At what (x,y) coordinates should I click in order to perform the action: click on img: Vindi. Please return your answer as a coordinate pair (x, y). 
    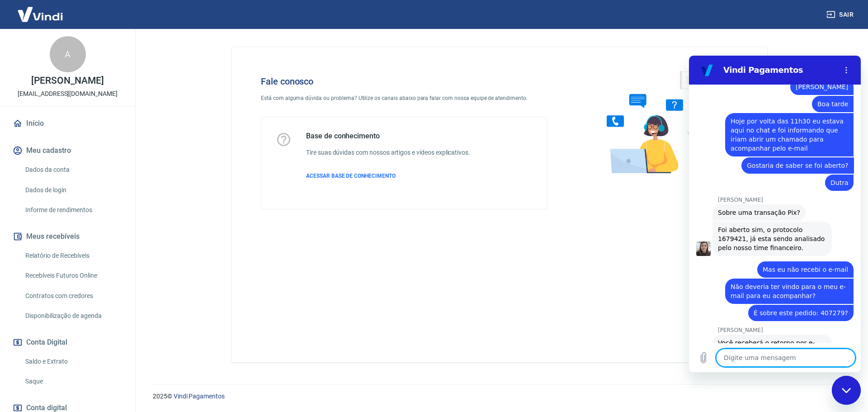
    Looking at the image, I should click on (40, 14).